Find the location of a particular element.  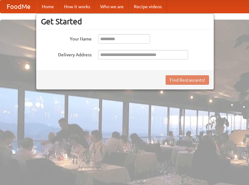

a: FoodMe is located at coordinates (18, 7).